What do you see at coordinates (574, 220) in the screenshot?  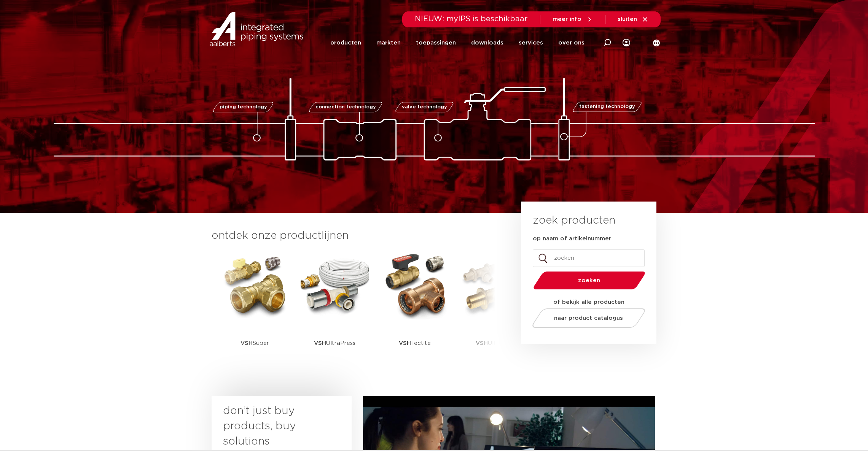 I see `h3: zoek producten` at bounding box center [574, 220].